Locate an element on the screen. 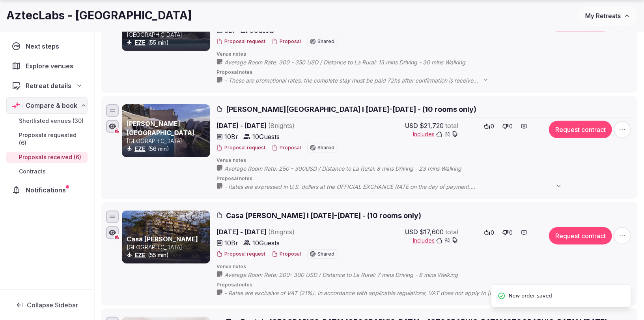 The height and width of the screenshot is (320, 644). span: Retreat details is located at coordinates (48, 86).